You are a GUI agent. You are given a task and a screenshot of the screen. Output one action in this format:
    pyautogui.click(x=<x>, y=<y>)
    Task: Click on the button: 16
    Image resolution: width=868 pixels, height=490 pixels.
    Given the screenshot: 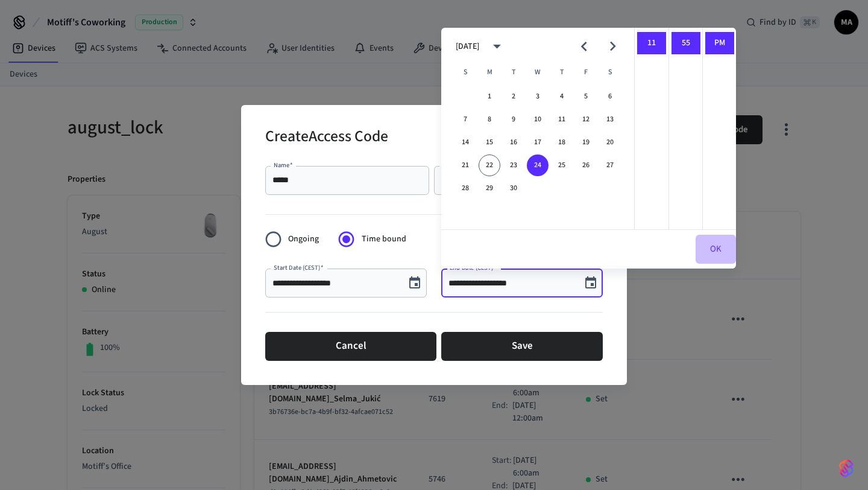 What is the action you would take?
    pyautogui.click(x=514, y=143)
    